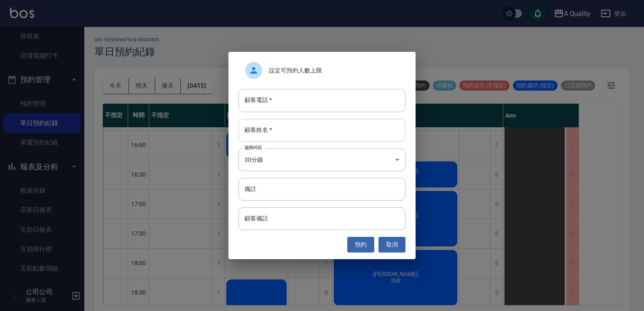  Describe the element at coordinates (334, 70) in the screenshot. I see `span: 設定可預約人數上限` at that location.